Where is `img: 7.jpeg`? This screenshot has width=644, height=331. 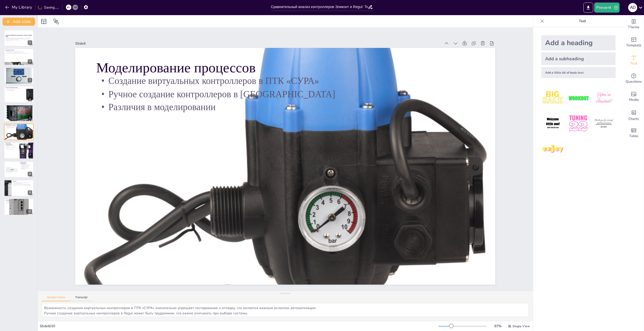
img: 7.jpeg is located at coordinates (553, 149).